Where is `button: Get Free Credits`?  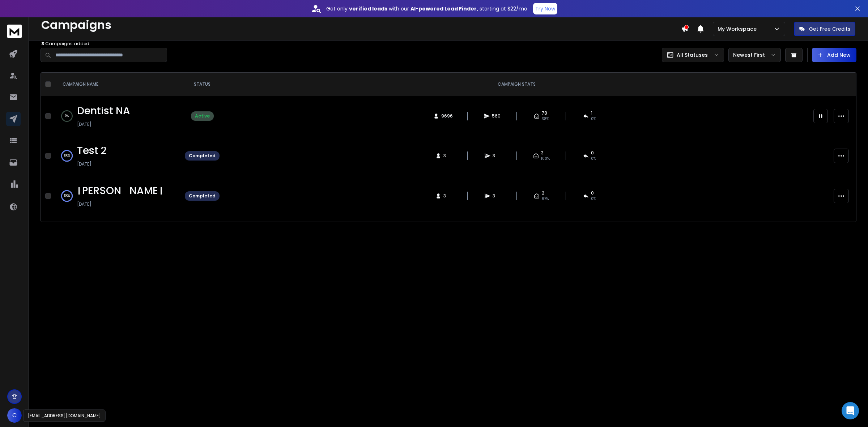 button: Get Free Credits is located at coordinates (824, 29).